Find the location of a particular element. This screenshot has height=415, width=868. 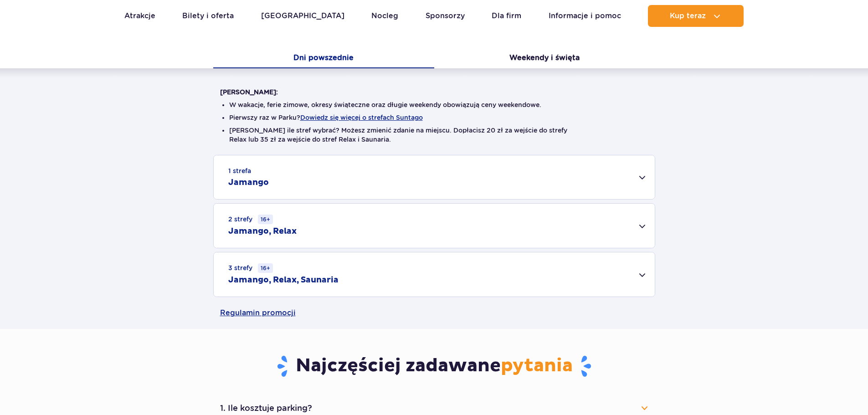

li: Pierwszy raz w Parku? is located at coordinates (434, 118).